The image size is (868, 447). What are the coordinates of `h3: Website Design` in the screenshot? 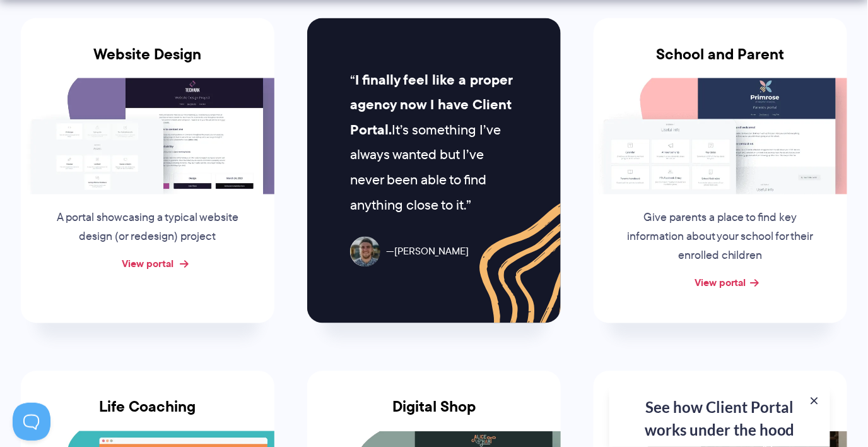 It's located at (147, 62).